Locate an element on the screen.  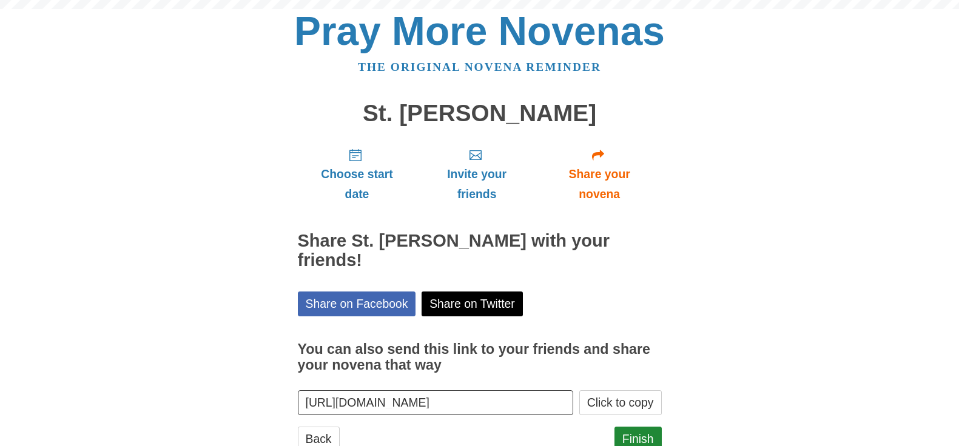
a: The original novena reminder is located at coordinates (479, 67).